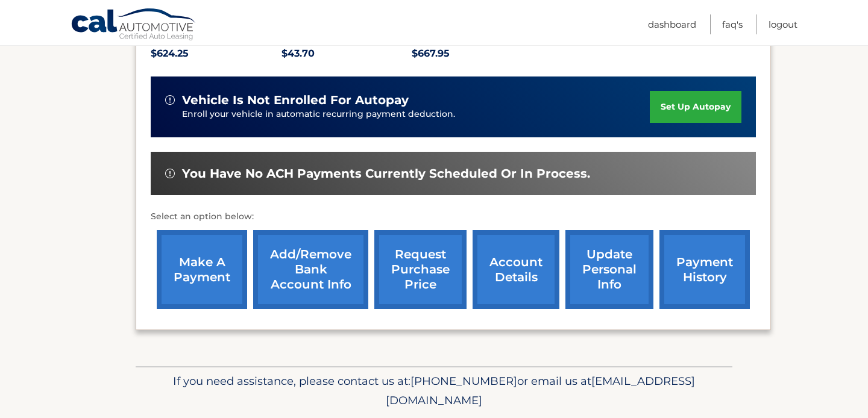 The height and width of the screenshot is (418, 868). I want to click on p: Enroll your vehicle in automatic recurring payment deduction., so click(416, 114).